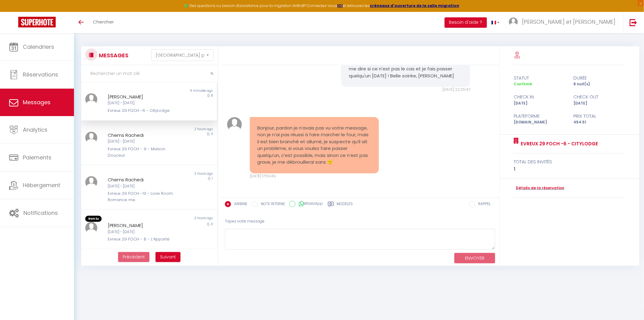  What do you see at coordinates (600, 97) in the screenshot?
I see `div: check out` at bounding box center [600, 97].